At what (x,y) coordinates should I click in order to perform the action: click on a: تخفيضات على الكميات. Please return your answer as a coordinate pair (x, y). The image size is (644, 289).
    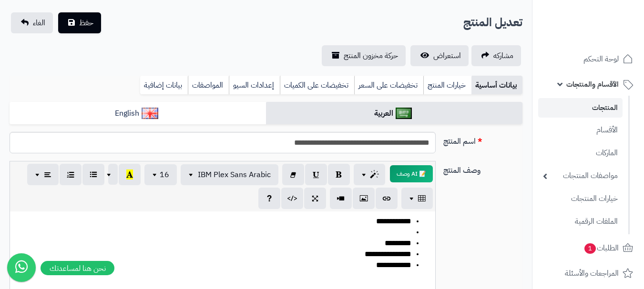
    Looking at the image, I should click on (317, 85).